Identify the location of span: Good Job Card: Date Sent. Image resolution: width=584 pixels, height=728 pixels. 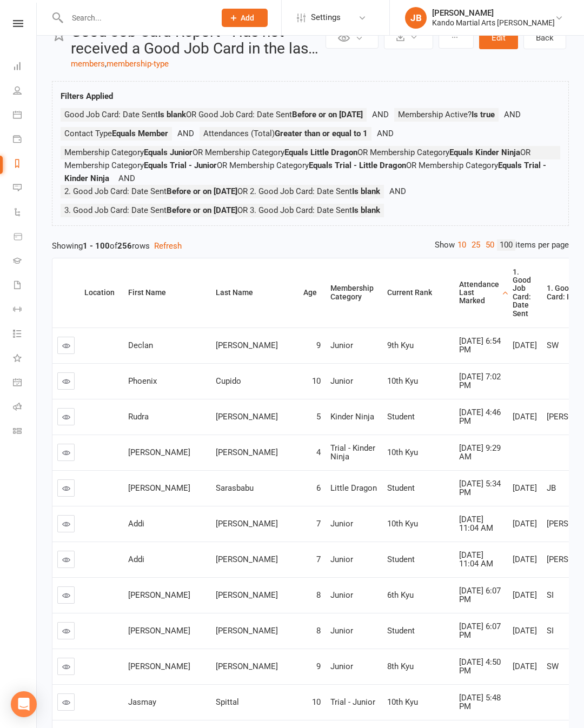
(124, 115).